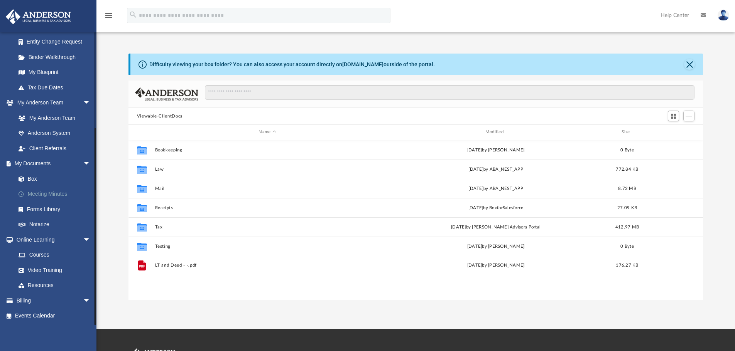  I want to click on a: Notarize, so click(56, 225).